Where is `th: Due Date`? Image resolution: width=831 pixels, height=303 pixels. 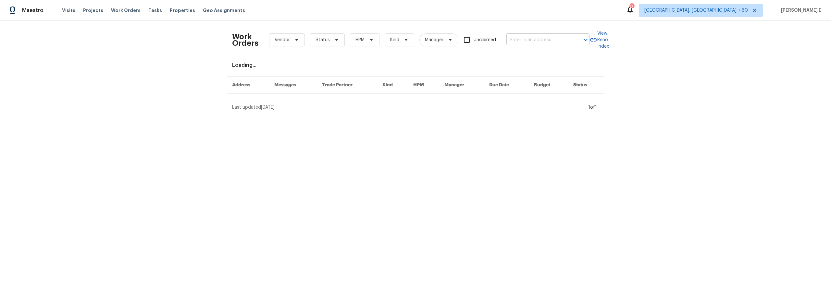 th: Due Date is located at coordinates (506, 85).